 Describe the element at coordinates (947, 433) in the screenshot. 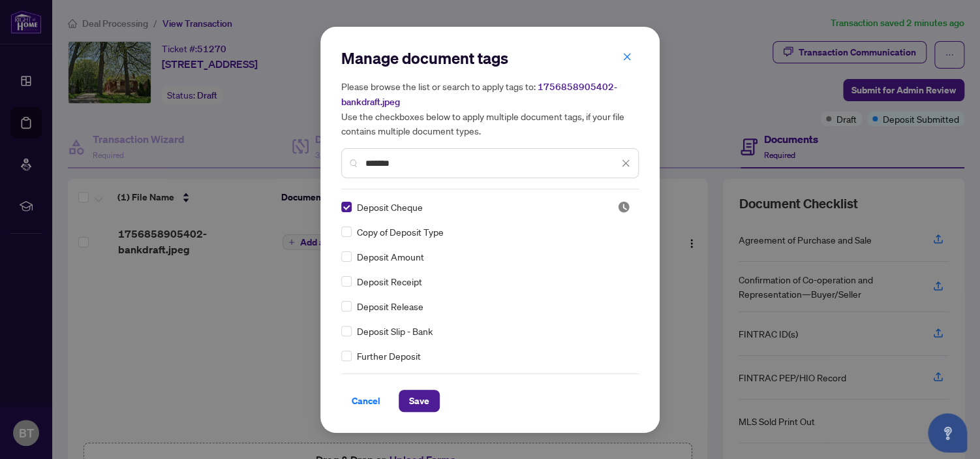

I see `button: Open asap` at that location.